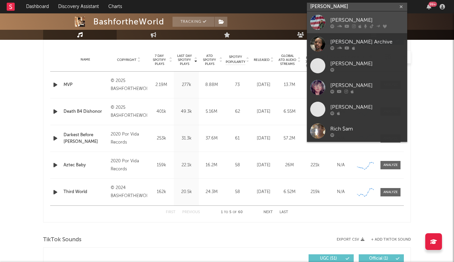 The image size is (454, 262). What do you see at coordinates (284, 212) in the screenshot?
I see `button: Last` at bounding box center [284, 212].